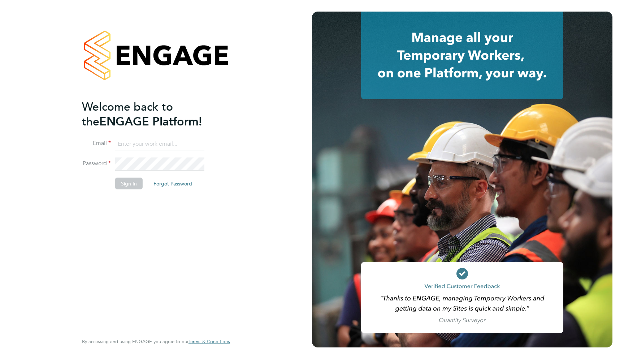 This screenshot has width=624, height=359. Describe the element at coordinates (96, 143) in the screenshot. I see `label: Email` at that location.